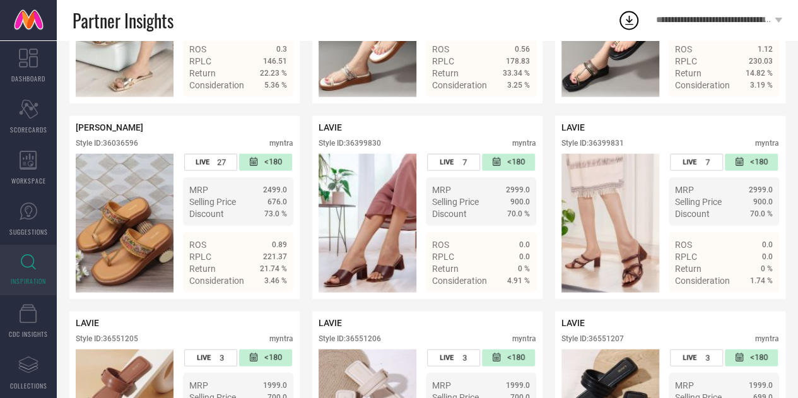 This screenshot has width=798, height=398. Describe the element at coordinates (516, 73) in the screenshot. I see `span: 33.34 %` at that location.